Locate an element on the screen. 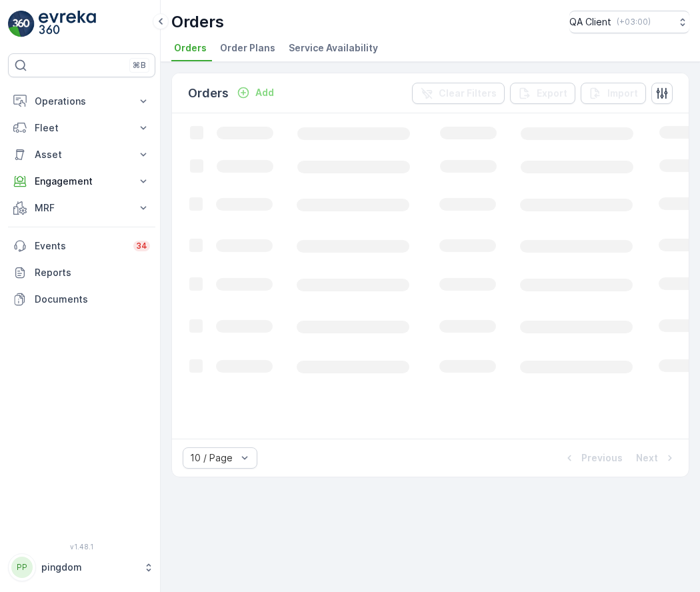  p: Operations is located at coordinates (81, 101).